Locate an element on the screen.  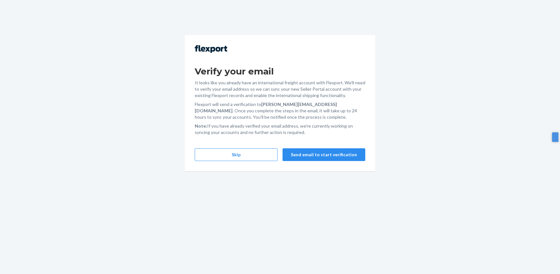
h1: Verify your email is located at coordinates (280, 71).